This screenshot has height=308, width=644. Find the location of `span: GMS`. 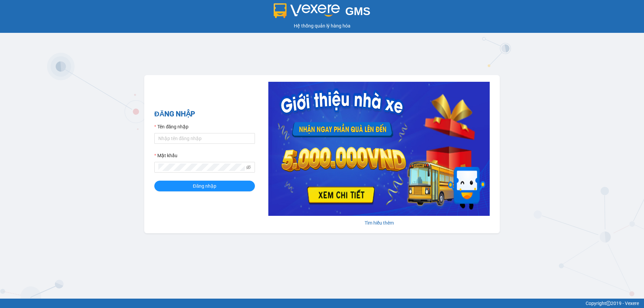

span: GMS is located at coordinates (357, 11).